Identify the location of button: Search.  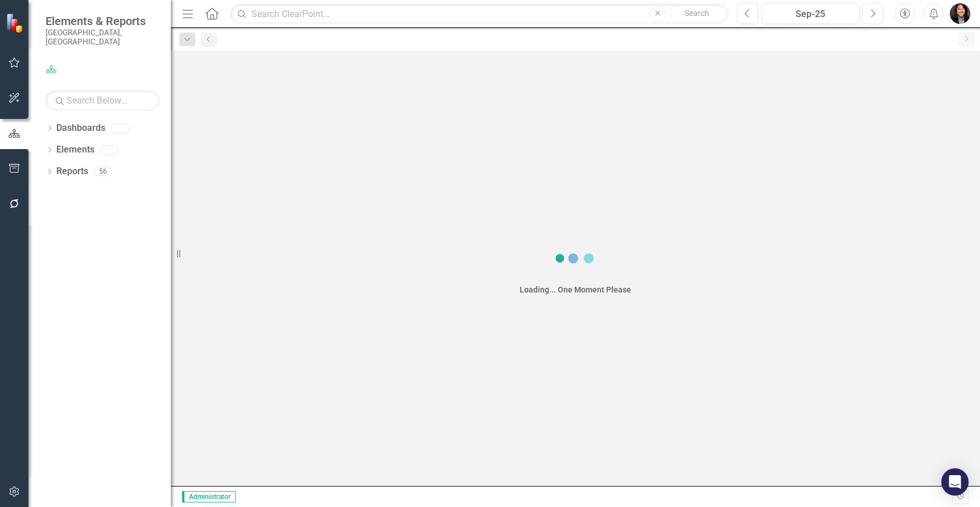
(696, 14).